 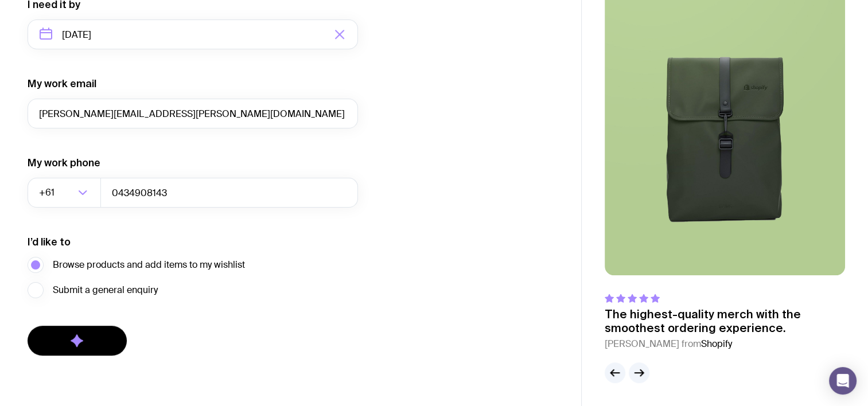 What do you see at coordinates (193, 35) in the screenshot?
I see `input: Select a target date` at bounding box center [193, 35].